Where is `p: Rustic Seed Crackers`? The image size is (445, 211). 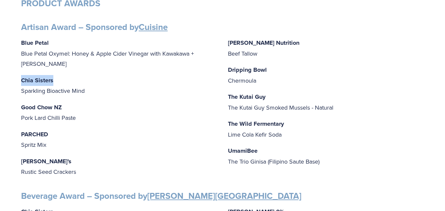 p: Rustic Seed Crackers is located at coordinates (119, 167).